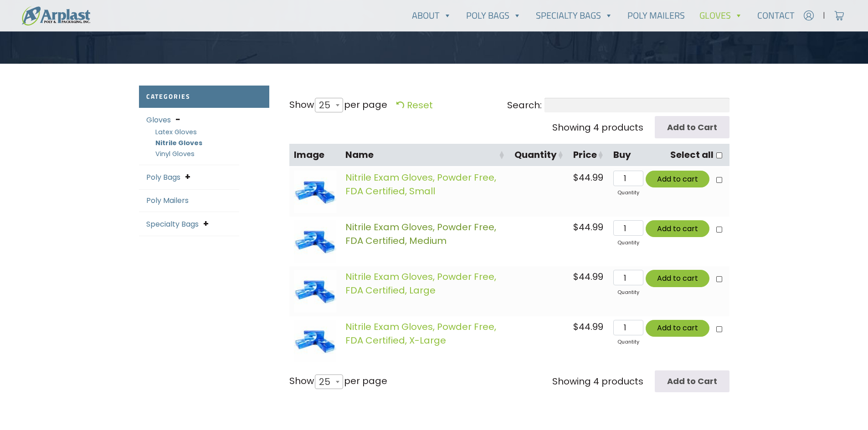 This screenshot has height=430, width=868. I want to click on label: Search:, so click(619, 105).